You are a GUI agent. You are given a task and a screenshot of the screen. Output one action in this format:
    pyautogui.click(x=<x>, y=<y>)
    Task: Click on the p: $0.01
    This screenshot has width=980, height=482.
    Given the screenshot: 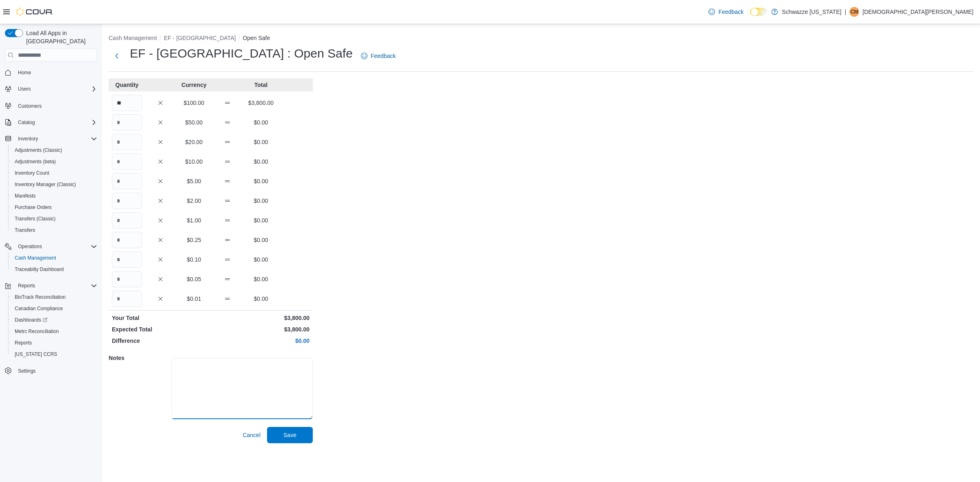 What is the action you would take?
    pyautogui.click(x=194, y=299)
    